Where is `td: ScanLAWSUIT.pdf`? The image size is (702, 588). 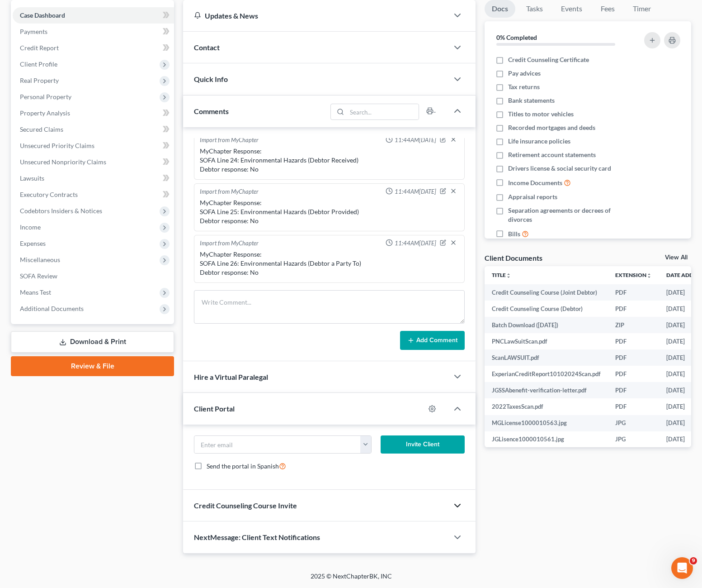 td: ScanLAWSUIT.pdf is located at coordinates (546, 358).